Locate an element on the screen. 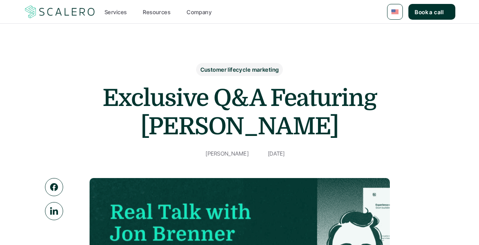 The height and width of the screenshot is (245, 479). p: Services is located at coordinates (116, 12).